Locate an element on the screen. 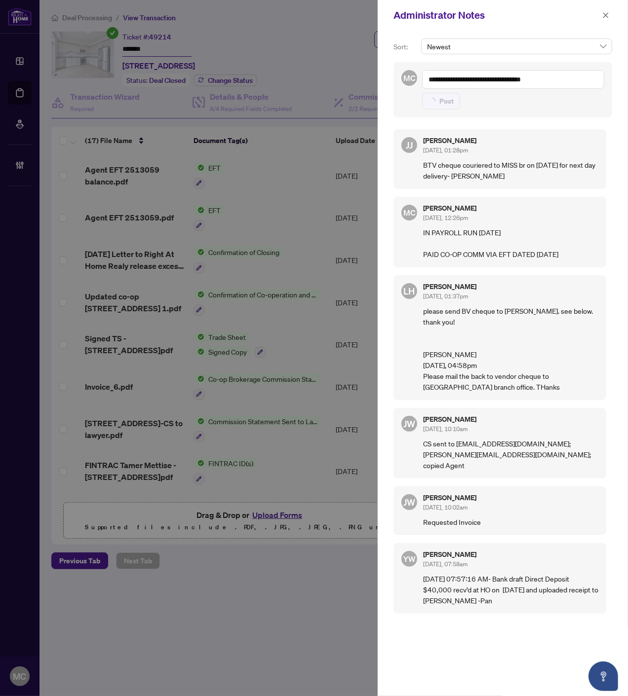 The height and width of the screenshot is (696, 628). p: Sort: is located at coordinates (405, 47).